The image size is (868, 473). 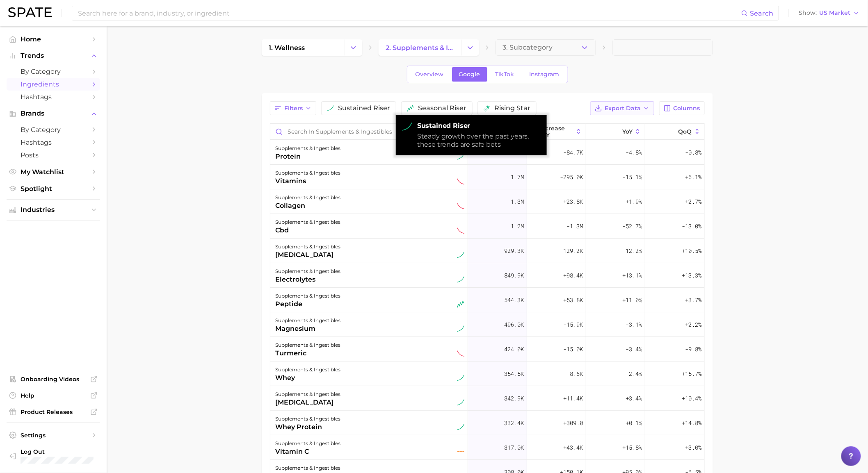 What do you see at coordinates (557, 132) in the screenshot?
I see `button: increase YoY` at bounding box center [557, 132].